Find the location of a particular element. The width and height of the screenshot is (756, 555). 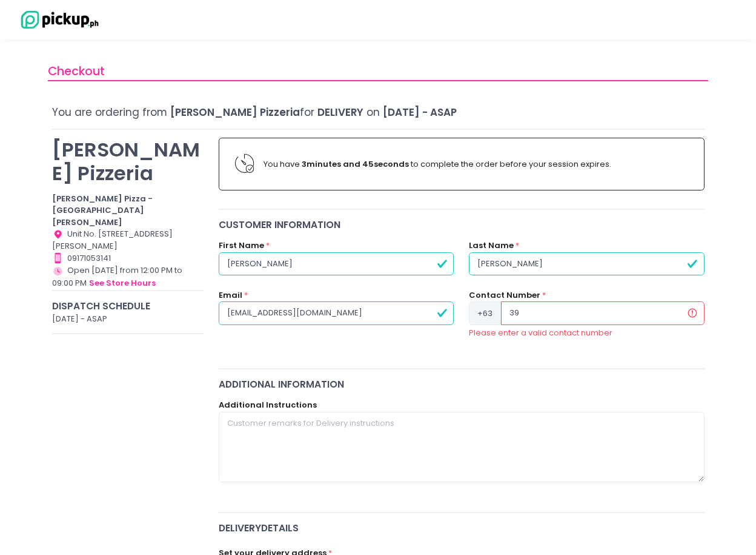

label: Additional Instructions is located at coordinates (268, 405).